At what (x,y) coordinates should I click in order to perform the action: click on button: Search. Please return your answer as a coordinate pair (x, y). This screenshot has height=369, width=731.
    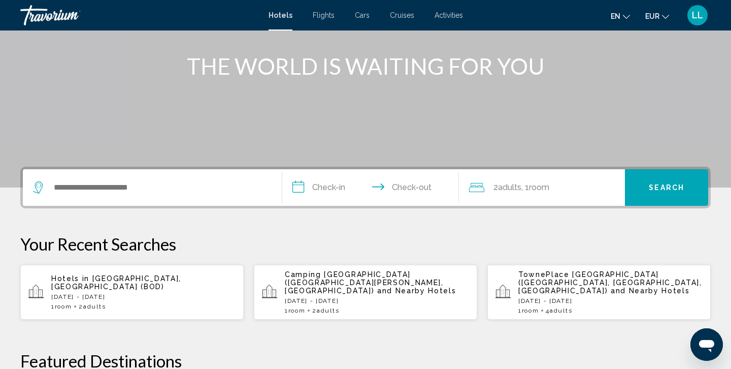
    Looking at the image, I should click on (667, 187).